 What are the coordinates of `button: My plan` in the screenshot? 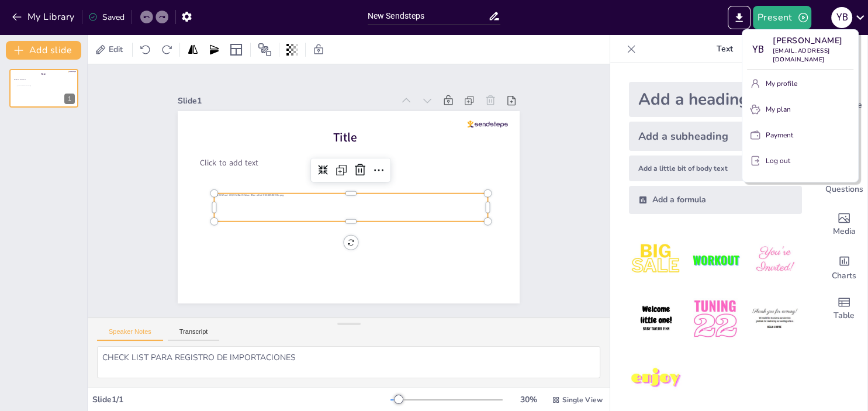 It's located at (800, 109).